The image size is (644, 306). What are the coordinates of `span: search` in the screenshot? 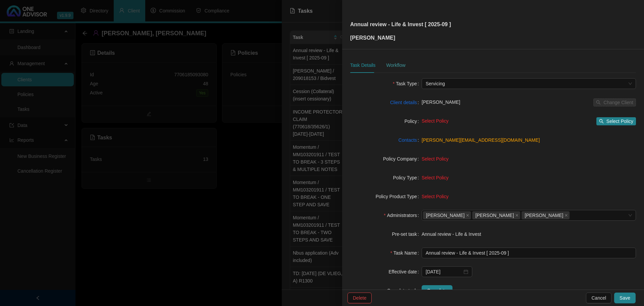 It's located at (601, 121).